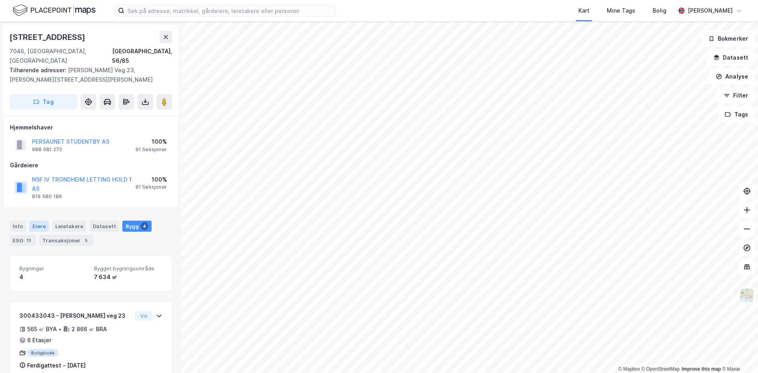 The image size is (758, 373). Describe the element at coordinates (584, 11) in the screenshot. I see `div: Kart` at that location.